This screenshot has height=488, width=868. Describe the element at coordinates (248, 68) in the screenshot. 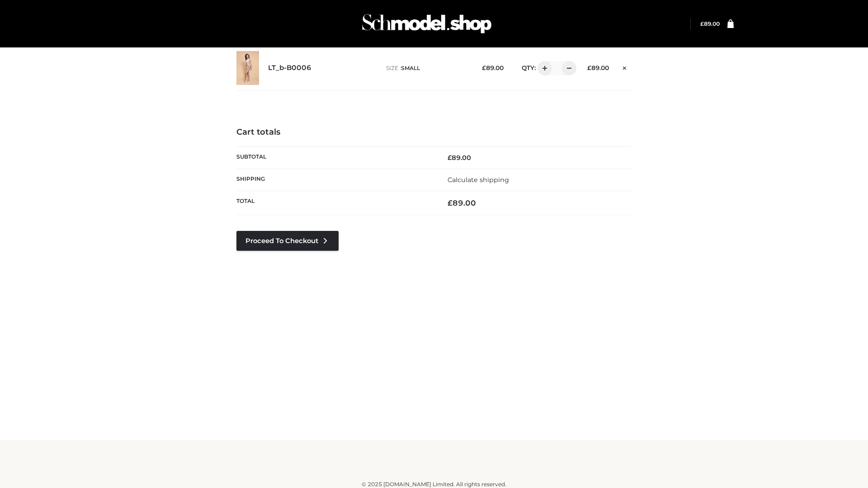

I see `img: LT_b-B0006 - SMALL` at that location.